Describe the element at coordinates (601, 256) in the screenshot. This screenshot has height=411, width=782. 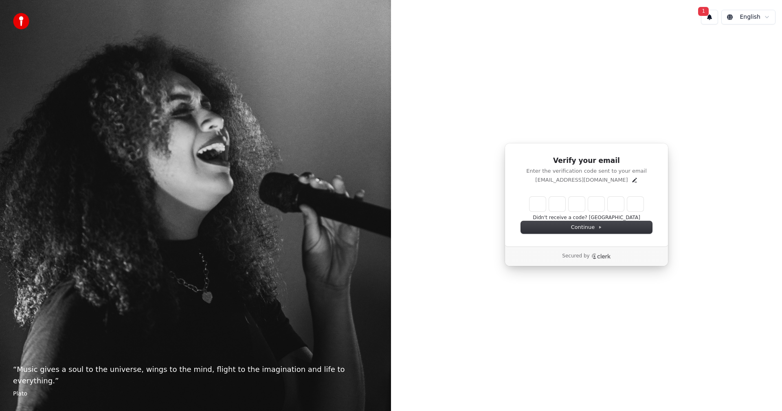
I see `a: Clerk logo` at that location.